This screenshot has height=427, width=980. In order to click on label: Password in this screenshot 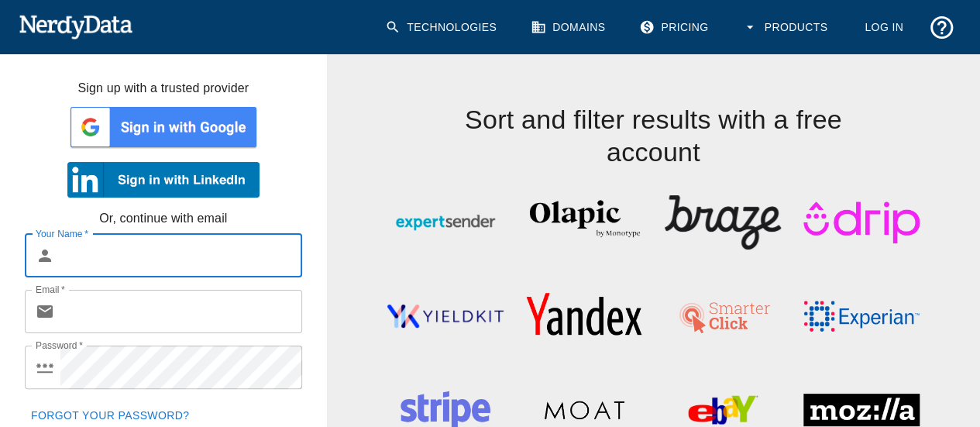, I will do `click(59, 345)`.